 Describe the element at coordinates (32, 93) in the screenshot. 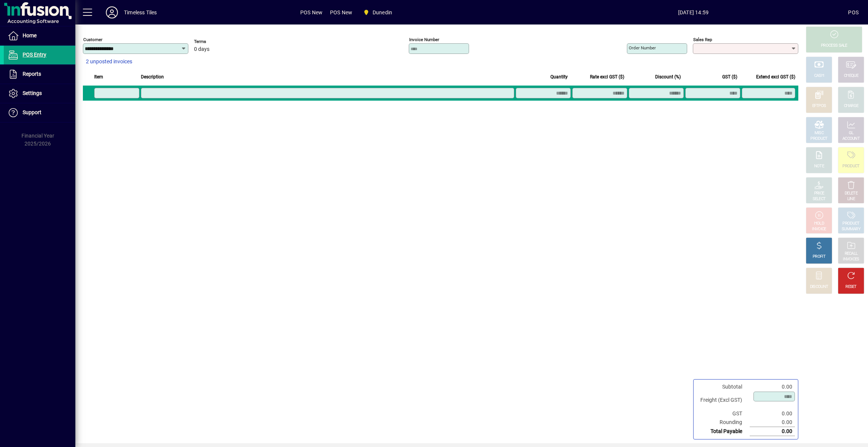

I see `span: Settings` at that location.